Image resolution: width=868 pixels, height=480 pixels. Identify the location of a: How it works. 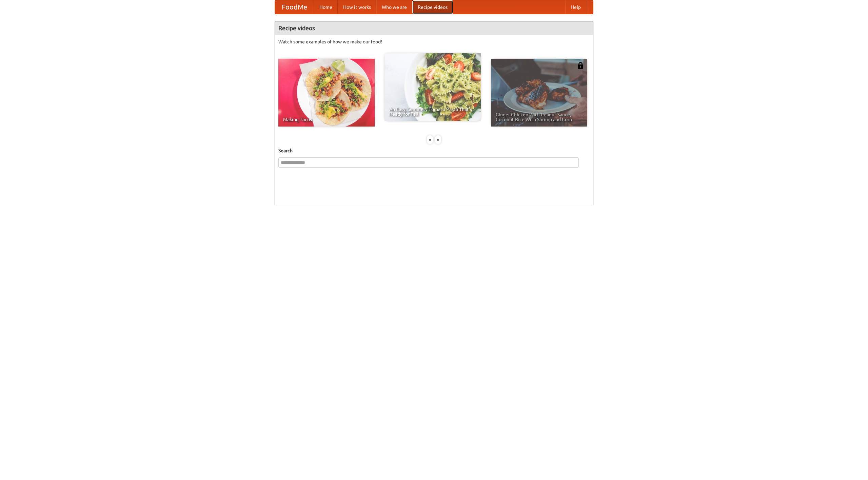
(357, 7).